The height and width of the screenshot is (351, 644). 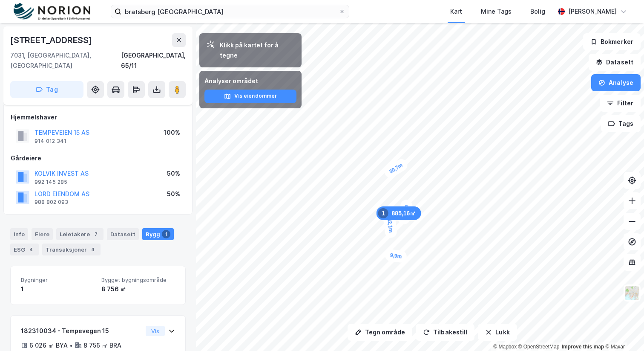 What do you see at coordinates (615, 62) in the screenshot?
I see `button: Datasett` at bounding box center [615, 62].